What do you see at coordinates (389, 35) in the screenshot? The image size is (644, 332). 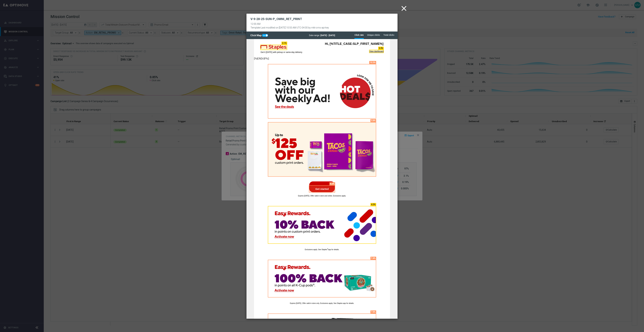 I see `tab-header: Total clicks` at bounding box center [389, 35].